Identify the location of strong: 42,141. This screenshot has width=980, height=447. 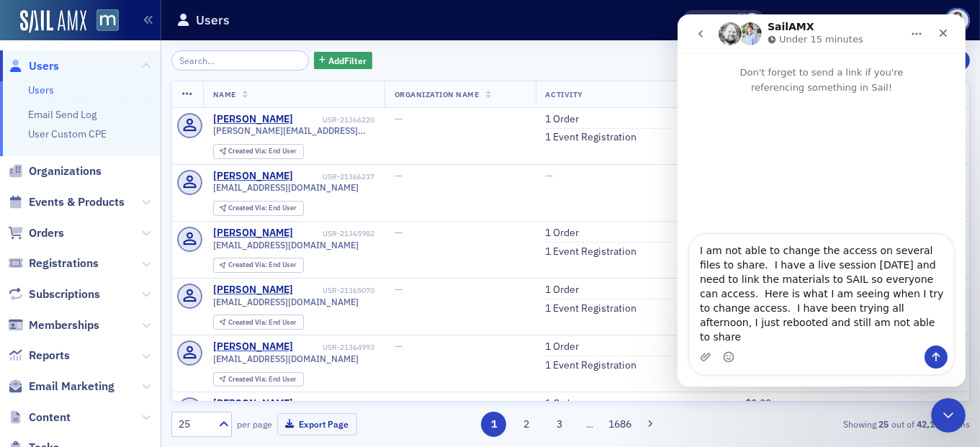
(932, 424).